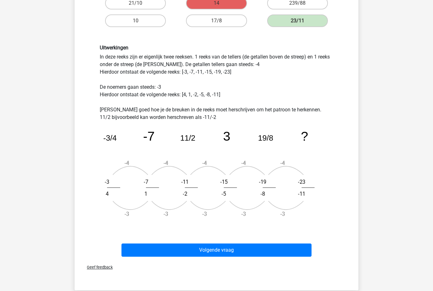 This screenshot has width=433, height=291. Describe the element at coordinates (297, 21) in the screenshot. I see `label: 23/11` at that location.